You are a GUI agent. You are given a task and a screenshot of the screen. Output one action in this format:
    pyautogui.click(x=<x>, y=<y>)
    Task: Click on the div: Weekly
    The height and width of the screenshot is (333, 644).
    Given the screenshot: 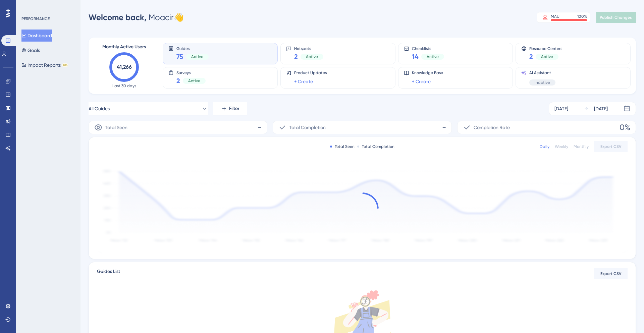 What is the action you would take?
    pyautogui.click(x=562, y=147)
    